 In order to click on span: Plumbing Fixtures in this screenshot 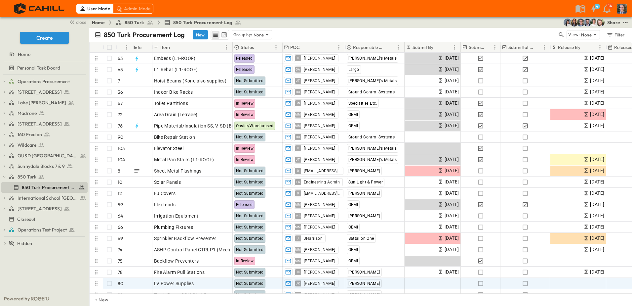, I will do `click(174, 227)`.